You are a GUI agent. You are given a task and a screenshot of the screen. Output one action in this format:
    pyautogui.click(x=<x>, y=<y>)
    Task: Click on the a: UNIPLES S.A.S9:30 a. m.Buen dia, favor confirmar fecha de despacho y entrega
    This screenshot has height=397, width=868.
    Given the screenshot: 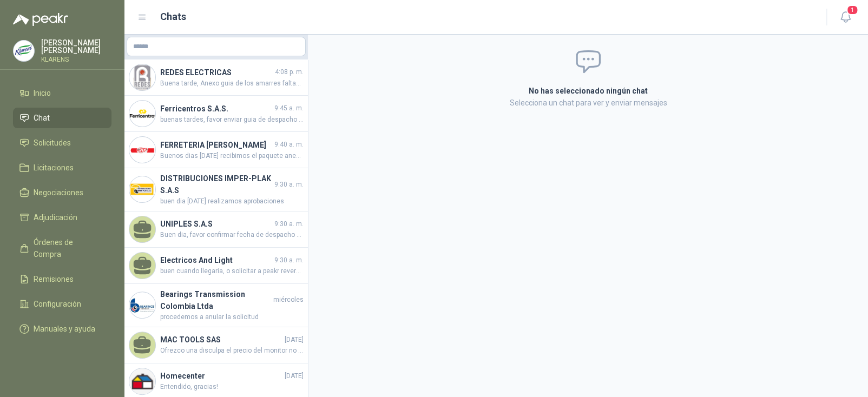 What is the action you would take?
    pyautogui.click(x=216, y=229)
    